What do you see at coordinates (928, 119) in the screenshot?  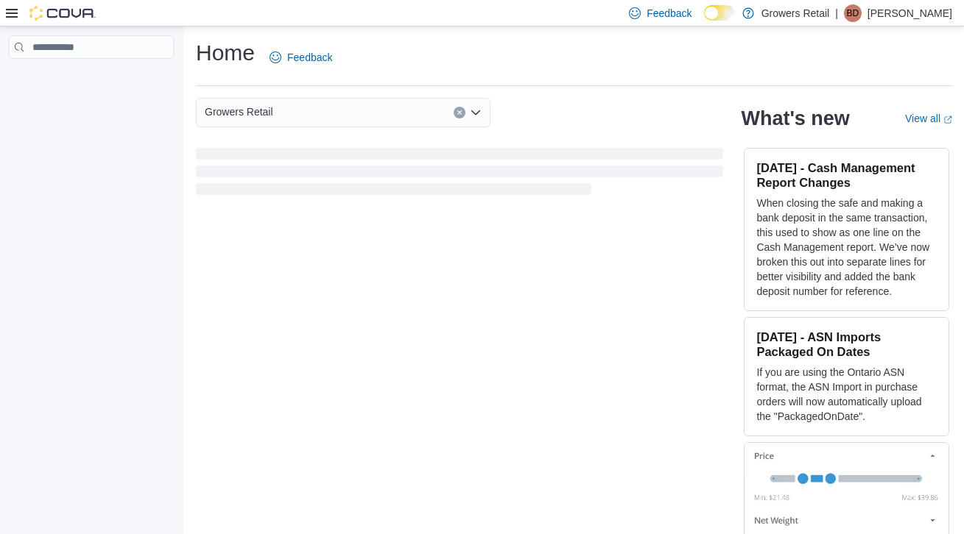 I see `a: View allExternal link` at bounding box center [928, 119].